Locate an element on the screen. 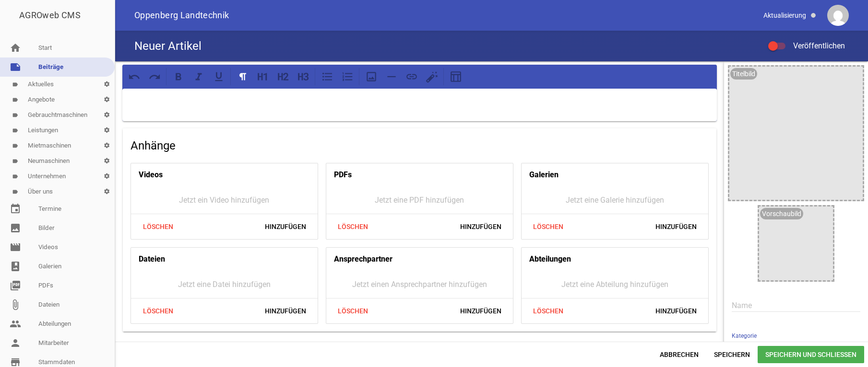 The height and width of the screenshot is (367, 868). div: Jetzt eine Abteilung hinzufügen is located at coordinates (615, 285).